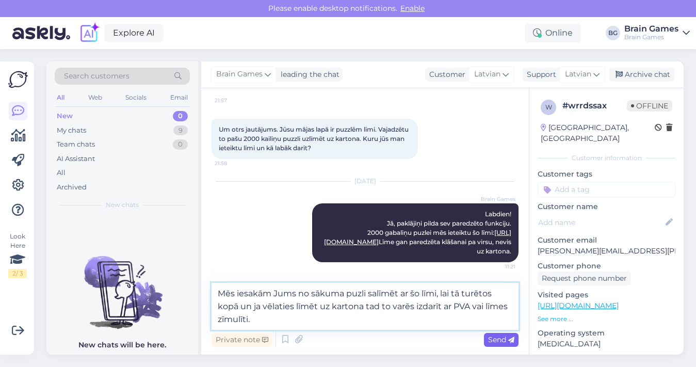 The image size is (696, 367). What do you see at coordinates (234, 163) in the screenshot?
I see `span: 21:58` at bounding box center [234, 163].